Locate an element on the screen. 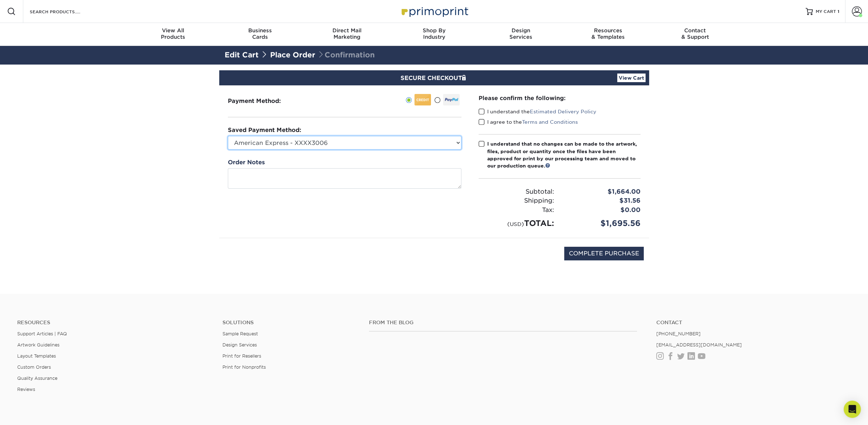  div: Open Intercom Messenger is located at coordinates (853, 410).